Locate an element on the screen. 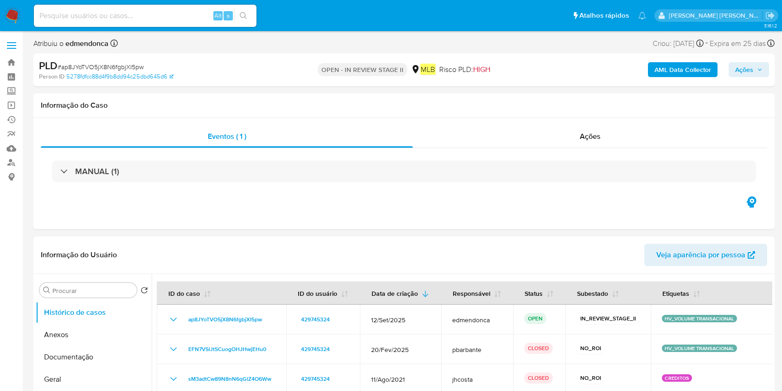 The height and width of the screenshot is (391, 782). h1: Informação do Usuário is located at coordinates (79, 255).